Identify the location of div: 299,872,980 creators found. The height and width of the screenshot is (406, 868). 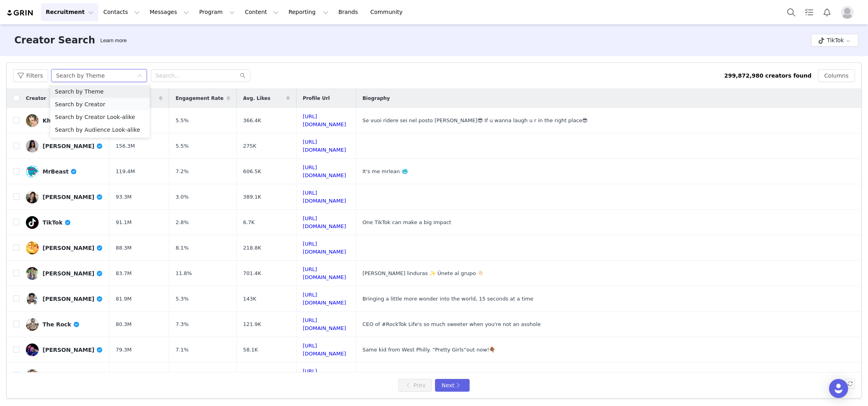
(768, 76).